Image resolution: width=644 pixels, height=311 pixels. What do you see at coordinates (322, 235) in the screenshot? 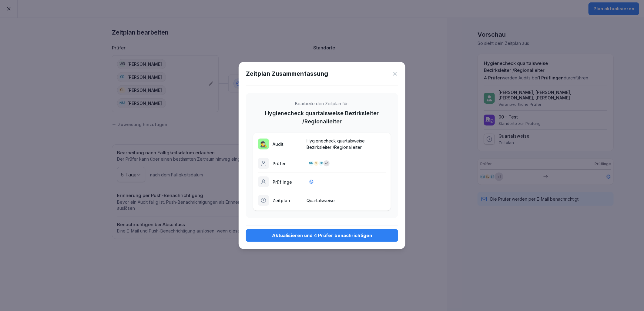
I see `div: Aktualisieren und 4 Prüfer benachrichtigen` at bounding box center [322, 235].